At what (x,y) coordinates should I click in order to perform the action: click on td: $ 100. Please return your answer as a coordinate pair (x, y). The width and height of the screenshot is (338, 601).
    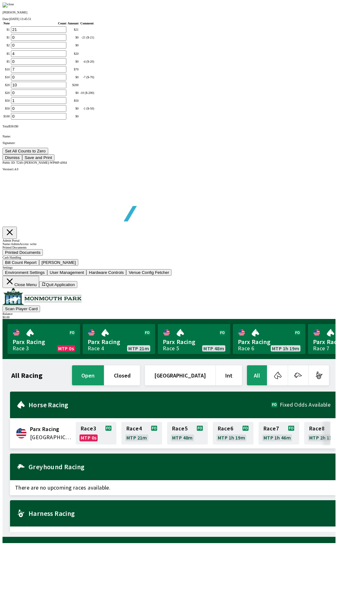
    Looking at the image, I should click on (7, 116).